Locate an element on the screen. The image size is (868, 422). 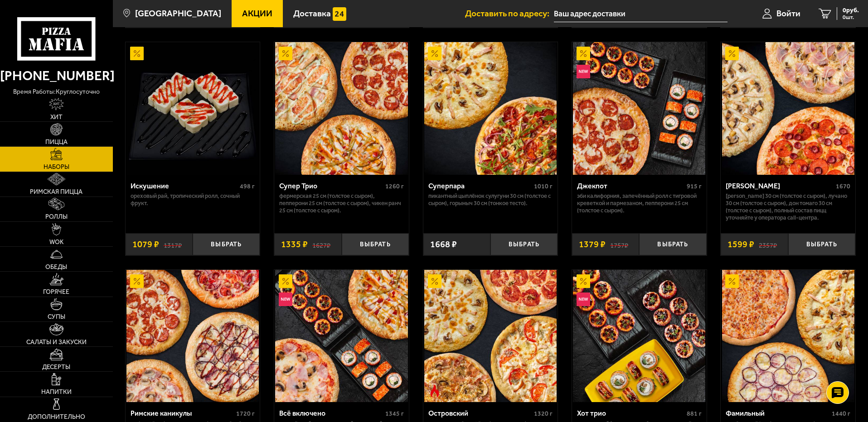
img: Острое блюдо is located at coordinates (435, 392).